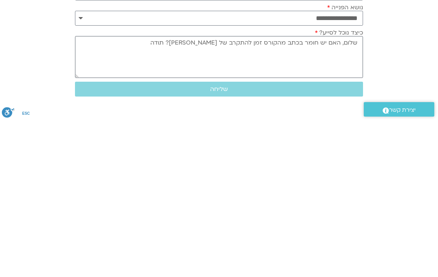 The width and height of the screenshot is (438, 277). Describe the element at coordinates (219, 122) in the screenshot. I see `input: שם משפחה` at that location.